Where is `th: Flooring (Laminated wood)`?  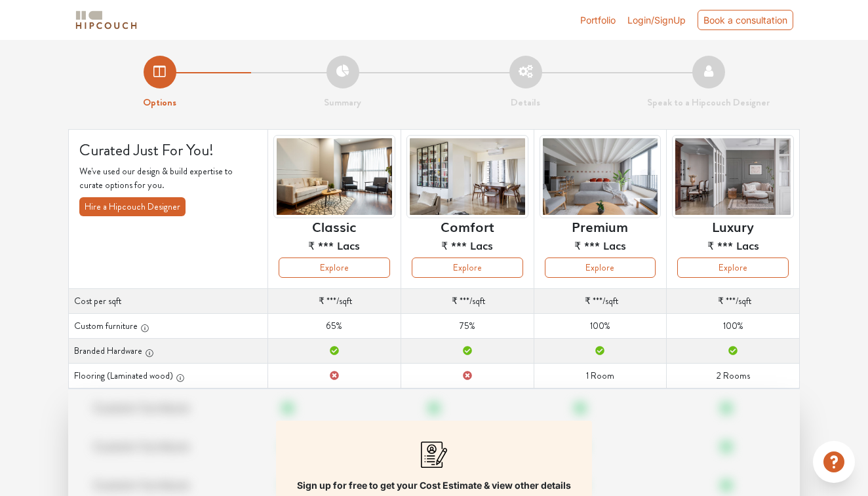 th: Flooring (Laminated wood) is located at coordinates (168, 376).